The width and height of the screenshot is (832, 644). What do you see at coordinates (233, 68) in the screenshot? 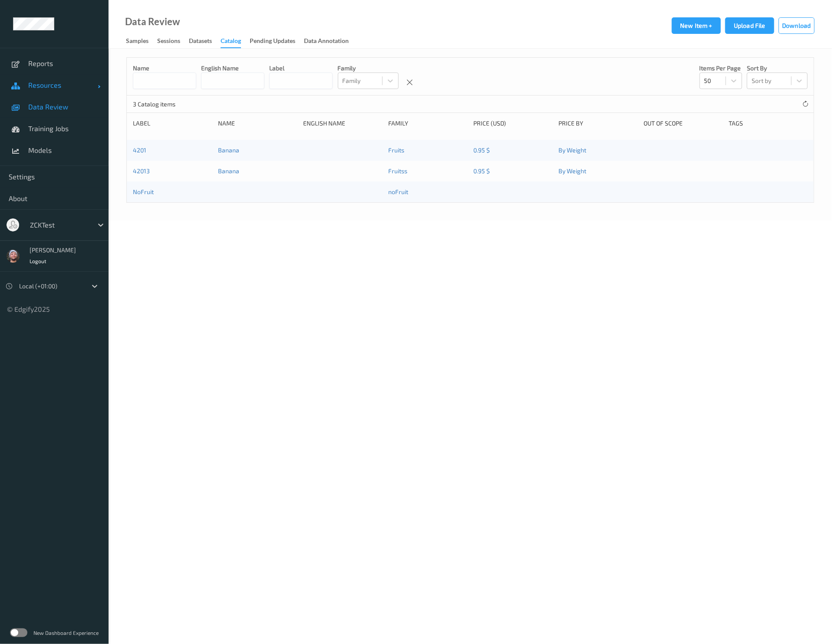
I see `p: English Name` at bounding box center [233, 68].